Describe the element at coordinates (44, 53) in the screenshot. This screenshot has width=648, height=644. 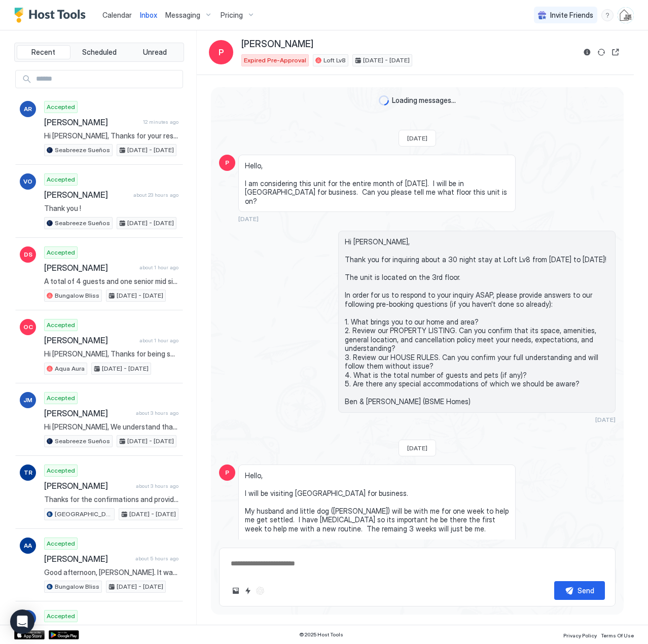
I see `button: Recent` at that location.